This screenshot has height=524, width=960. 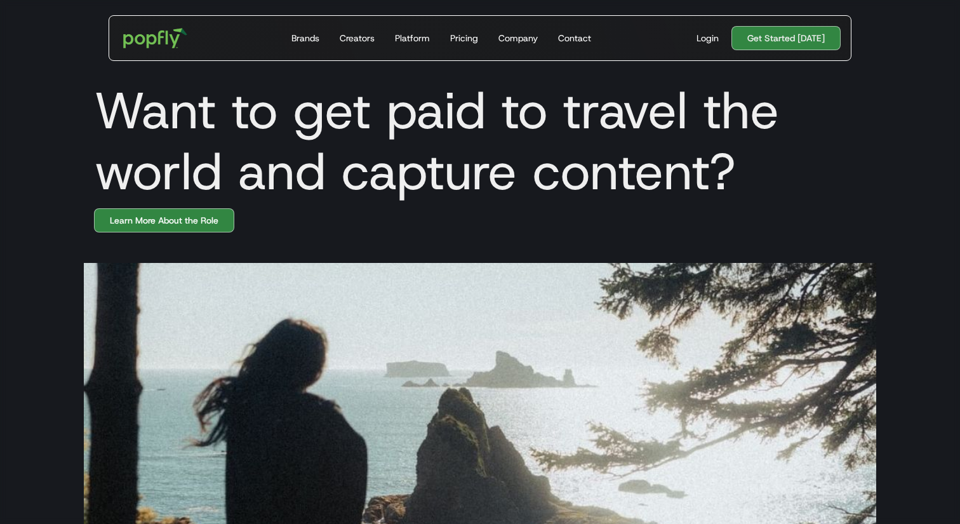 I want to click on a: home, so click(x=155, y=38).